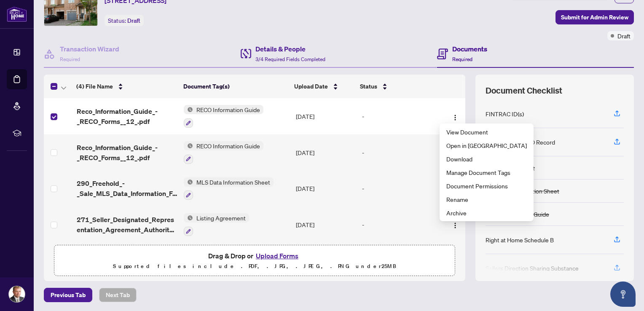 The height and width of the screenshot is (311, 644). What do you see at coordinates (95, 86) in the screenshot?
I see `span: (4) File Name` at bounding box center [95, 86].